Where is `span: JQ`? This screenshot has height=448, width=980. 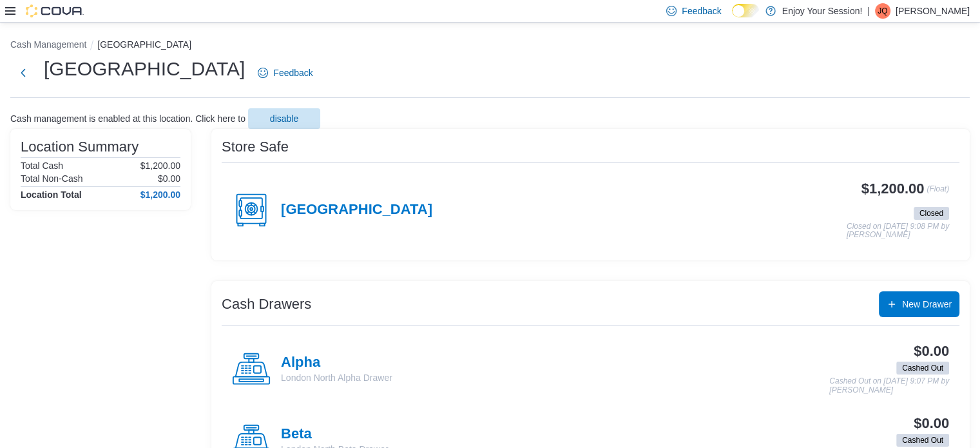 span: JQ is located at coordinates (882, 11).